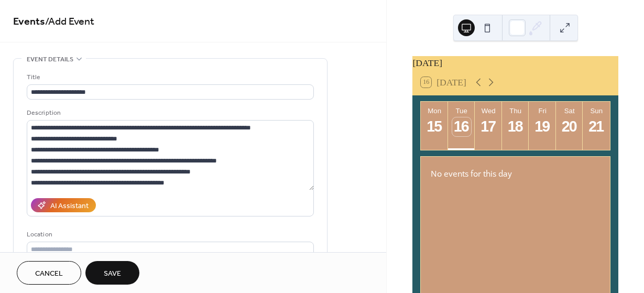 The image size is (644, 293). Describe the element at coordinates (112, 274) in the screenshot. I see `span: Save` at that location.